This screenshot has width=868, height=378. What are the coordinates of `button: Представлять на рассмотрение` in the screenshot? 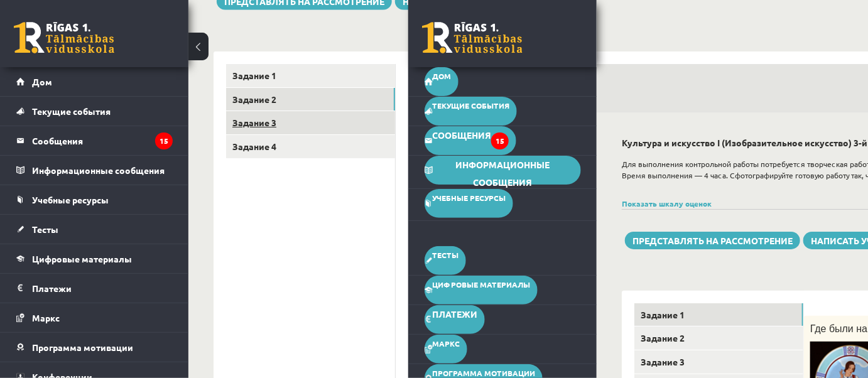 It's located at (712, 240).